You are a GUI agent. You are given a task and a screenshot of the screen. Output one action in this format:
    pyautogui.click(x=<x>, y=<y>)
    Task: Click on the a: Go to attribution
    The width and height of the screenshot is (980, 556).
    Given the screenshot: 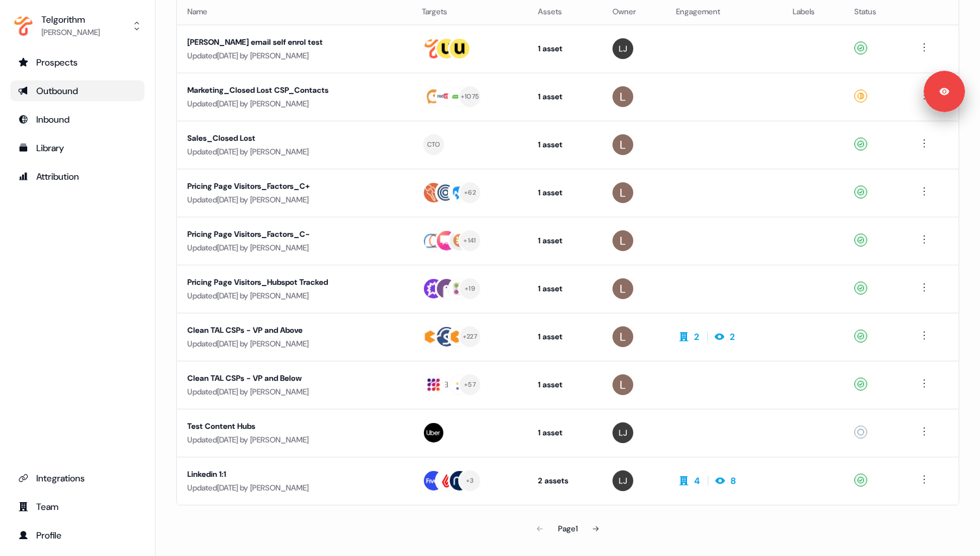 What is the action you would take?
    pyautogui.click(x=77, y=176)
    